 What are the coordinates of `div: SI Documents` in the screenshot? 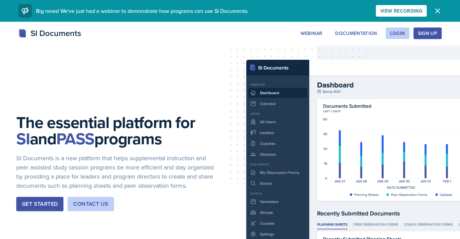 It's located at (49, 33).